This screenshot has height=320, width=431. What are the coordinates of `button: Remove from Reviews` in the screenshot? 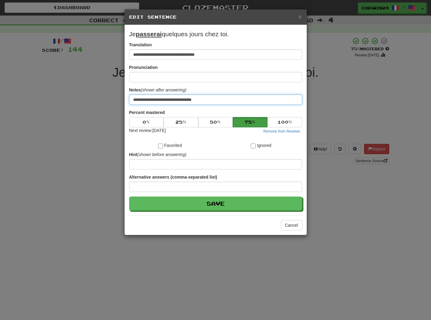 It's located at (282, 131).